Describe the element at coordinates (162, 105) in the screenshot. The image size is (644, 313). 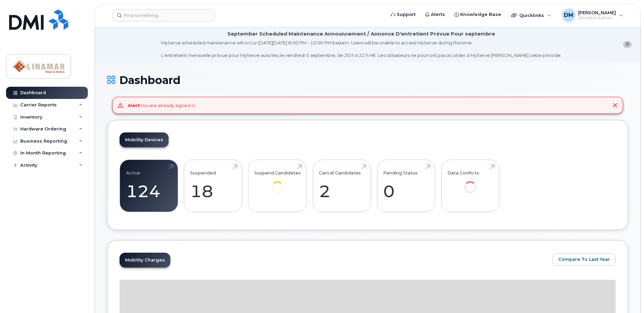
I see `div: You are already signed in.` at that location.